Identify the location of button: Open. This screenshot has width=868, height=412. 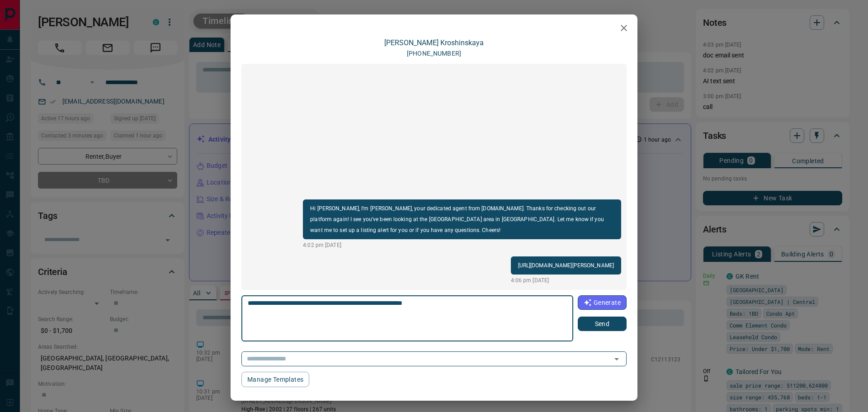
(617, 360).